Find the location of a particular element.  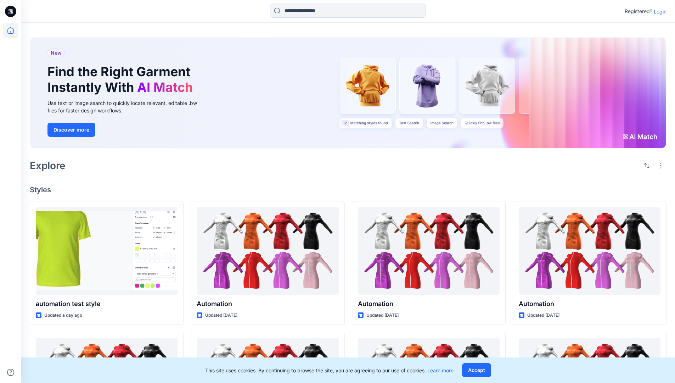

h4: Styles is located at coordinates (348, 190).